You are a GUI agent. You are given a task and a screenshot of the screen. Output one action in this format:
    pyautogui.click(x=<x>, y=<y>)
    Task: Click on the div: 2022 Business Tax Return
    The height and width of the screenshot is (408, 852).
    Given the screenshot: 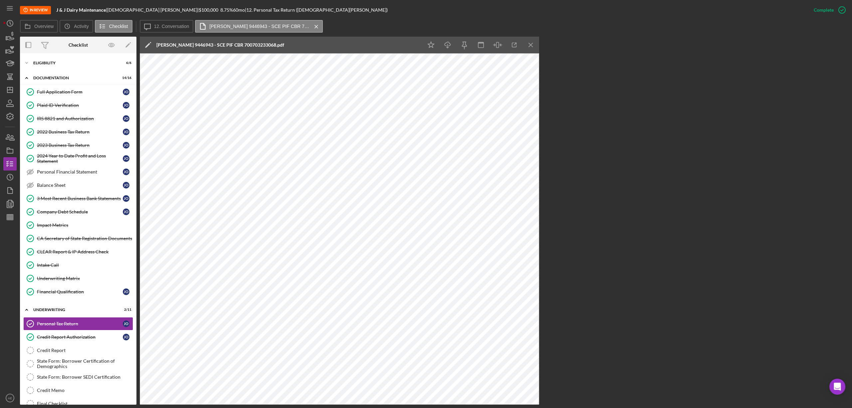 What is the action you would take?
    pyautogui.click(x=80, y=132)
    